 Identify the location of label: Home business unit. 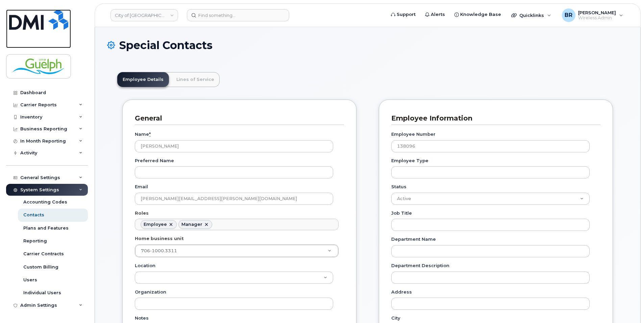
(159, 238).